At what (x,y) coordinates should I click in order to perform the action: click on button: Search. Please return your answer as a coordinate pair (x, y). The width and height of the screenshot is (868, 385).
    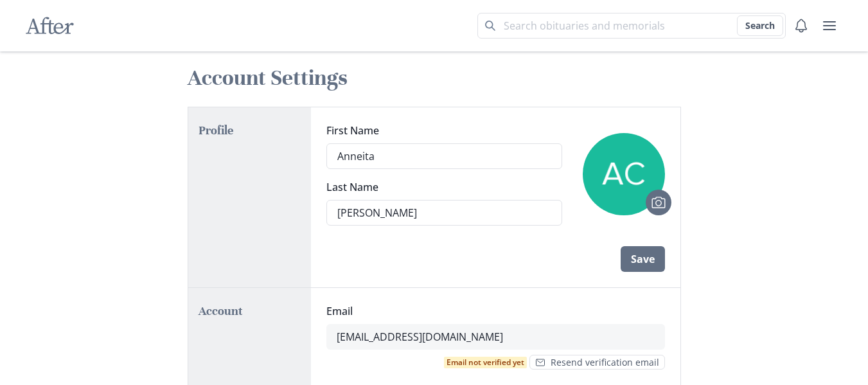
    Looking at the image, I should click on (760, 26).